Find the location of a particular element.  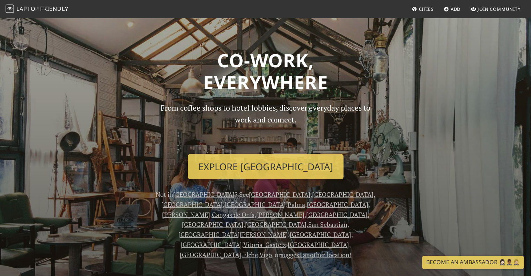

span: Laptop is located at coordinates (28, 9).